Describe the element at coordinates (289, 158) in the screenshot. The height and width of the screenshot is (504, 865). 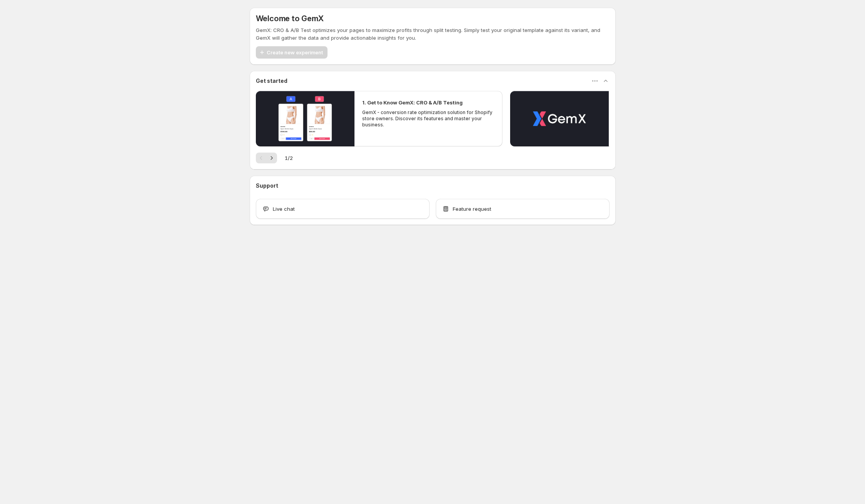
I see `span: 1 / 2` at that location.